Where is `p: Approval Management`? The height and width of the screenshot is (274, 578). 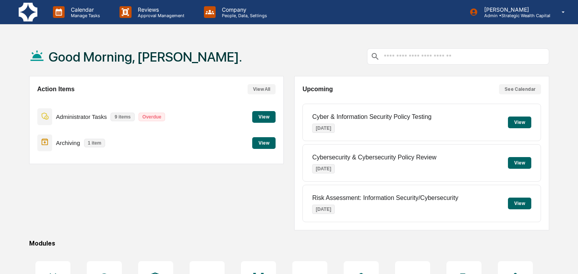 p: Approval Management is located at coordinates (160, 16).